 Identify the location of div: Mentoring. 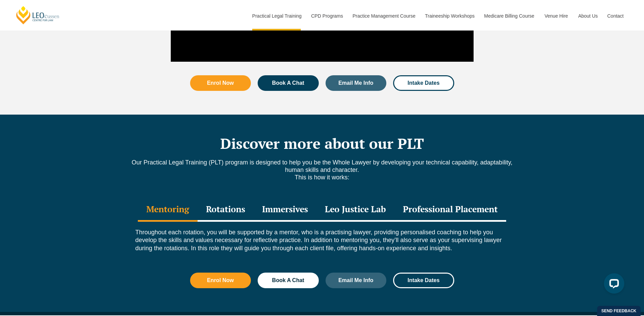
(168, 210).